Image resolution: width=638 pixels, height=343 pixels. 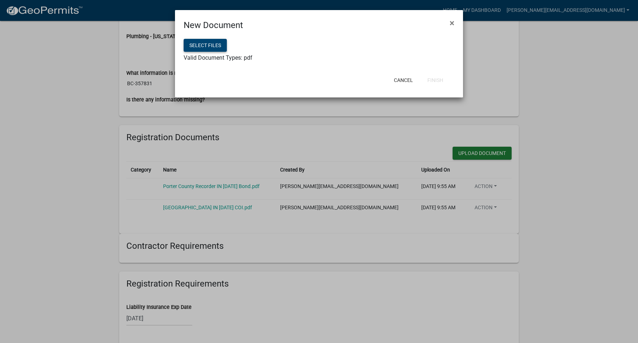 What do you see at coordinates (452, 23) in the screenshot?
I see `button: Close` at bounding box center [452, 23].